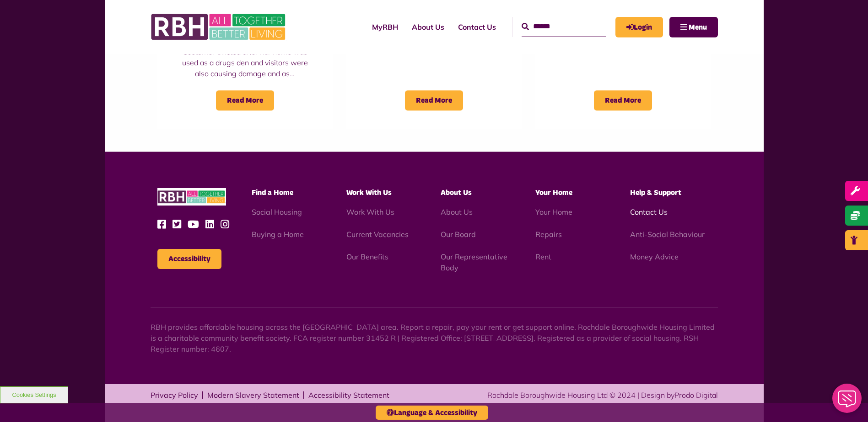 This screenshot has height=422, width=868. Describe the element at coordinates (432, 412) in the screenshot. I see `button: Language & Accessibility` at that location.